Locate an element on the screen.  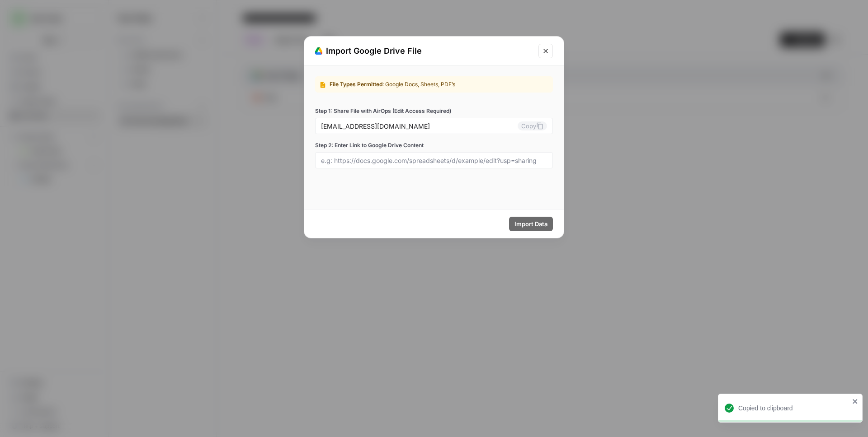
button: Copy is located at coordinates (532, 126).